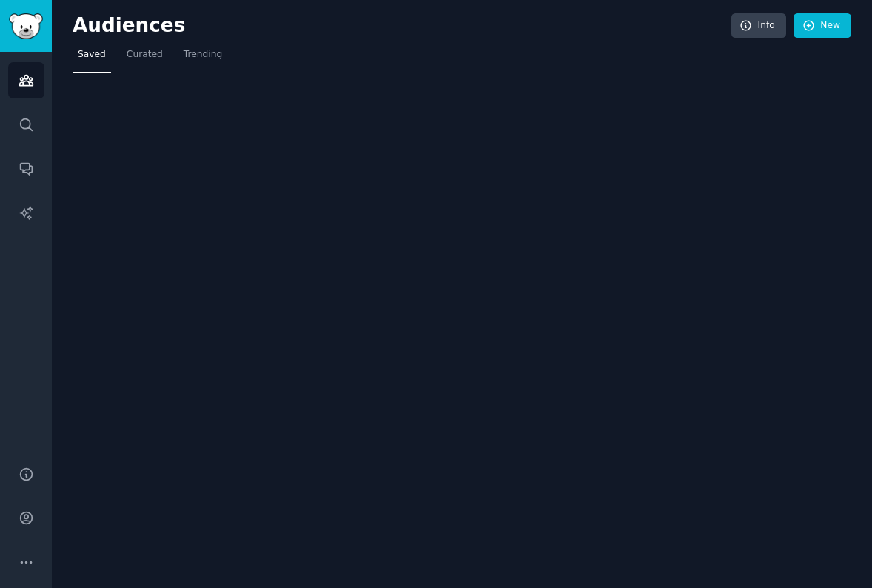 The width and height of the screenshot is (872, 588). What do you see at coordinates (92, 55) in the screenshot?
I see `span: Saved` at bounding box center [92, 55].